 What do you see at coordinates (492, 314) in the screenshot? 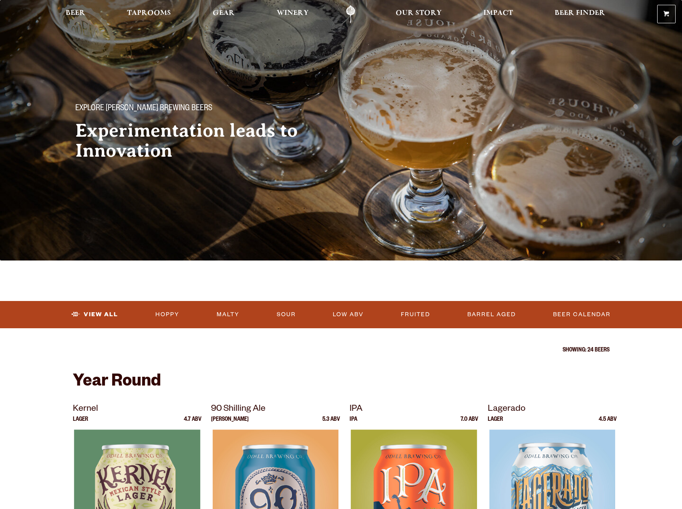
I see `a: Barrel Aged` at bounding box center [492, 314].